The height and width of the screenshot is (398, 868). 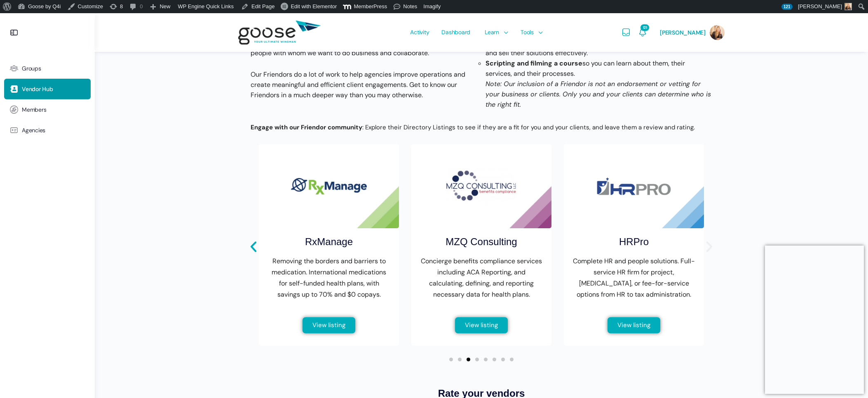 I want to click on h2: RxManage, so click(x=329, y=242).